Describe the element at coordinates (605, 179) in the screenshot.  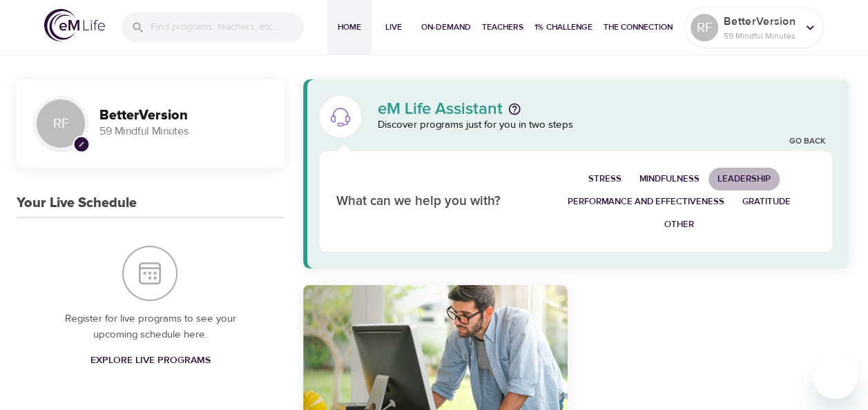
I see `span: Stress` at that location.